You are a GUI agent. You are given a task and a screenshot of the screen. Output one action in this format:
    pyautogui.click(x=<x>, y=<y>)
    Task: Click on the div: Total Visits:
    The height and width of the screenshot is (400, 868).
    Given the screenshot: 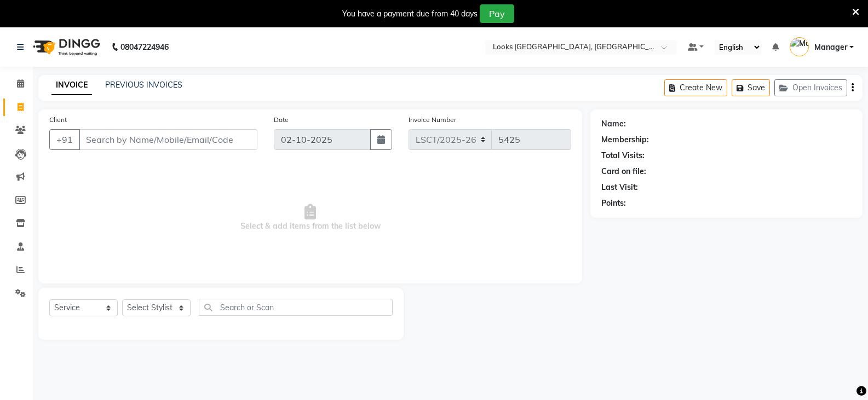 What is the action you would take?
    pyautogui.click(x=623, y=156)
    